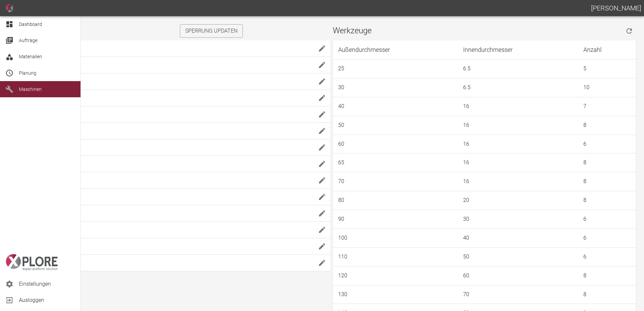 This screenshot has height=311, width=644. I want to click on th: 60, so click(395, 144).